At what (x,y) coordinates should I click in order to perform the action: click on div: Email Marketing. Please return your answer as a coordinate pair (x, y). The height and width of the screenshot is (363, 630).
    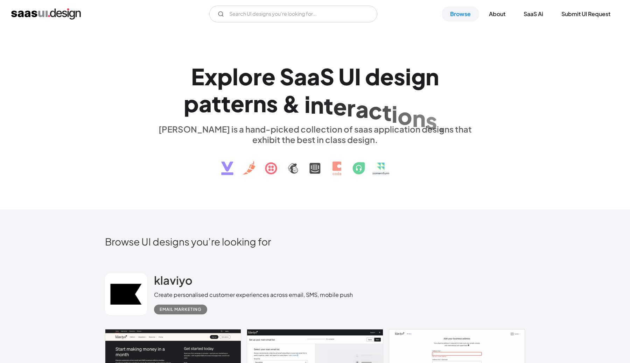
    Looking at the image, I should click on (181, 310).